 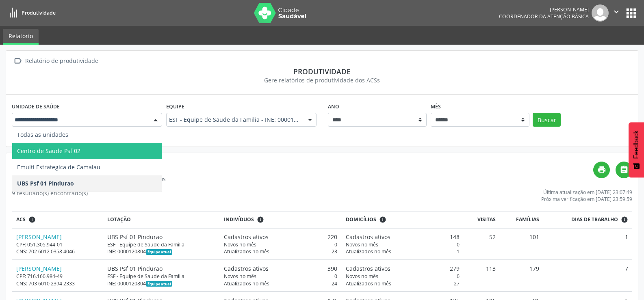 What do you see at coordinates (600, 13) in the screenshot?
I see `img: img` at bounding box center [600, 13].